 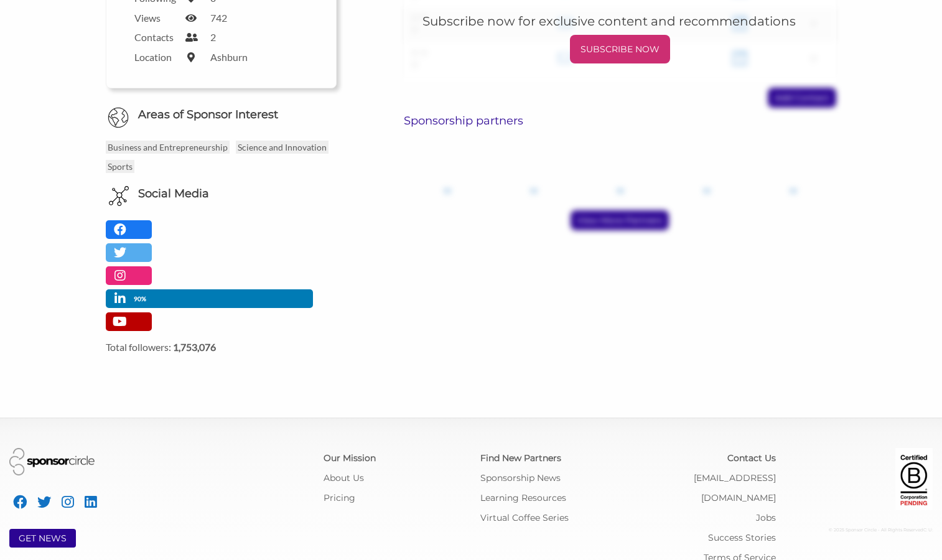 What do you see at coordinates (521, 458) in the screenshot?
I see `a: Find New Partners` at bounding box center [521, 458].